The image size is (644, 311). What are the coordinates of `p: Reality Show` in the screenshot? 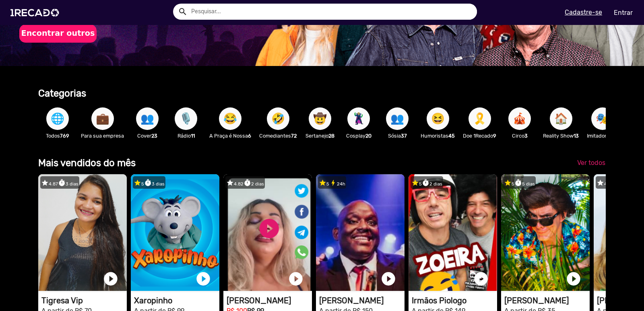 It's located at (560, 135).